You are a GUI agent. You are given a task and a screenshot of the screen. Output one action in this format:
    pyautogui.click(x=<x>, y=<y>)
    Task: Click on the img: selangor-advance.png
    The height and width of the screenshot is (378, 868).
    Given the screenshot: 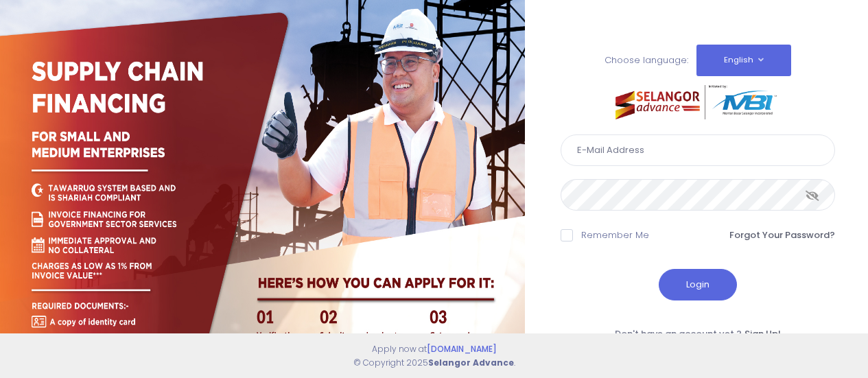 What is the action you would take?
    pyautogui.click(x=698, y=102)
    